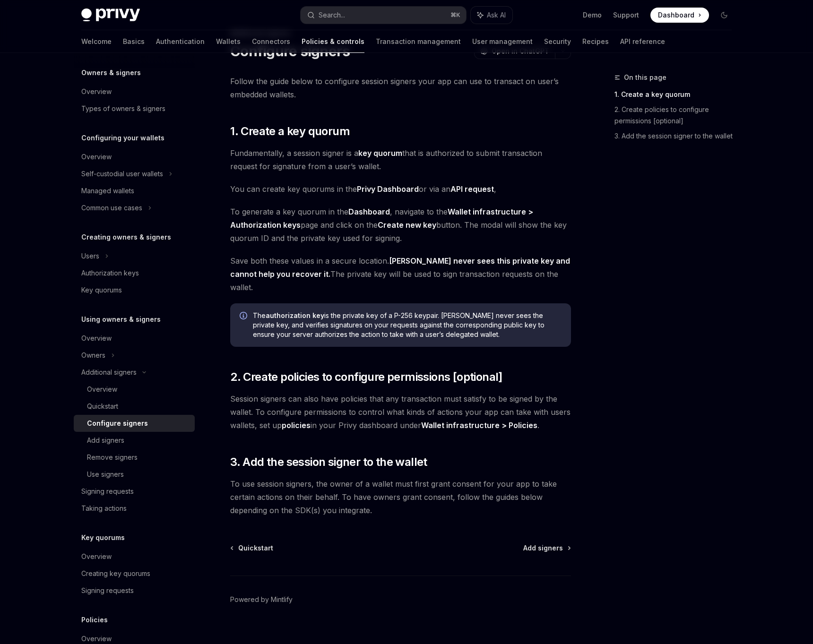 Image resolution: width=813 pixels, height=644 pixels. What do you see at coordinates (492, 15) in the screenshot?
I see `button: Ask AI` at bounding box center [492, 15].